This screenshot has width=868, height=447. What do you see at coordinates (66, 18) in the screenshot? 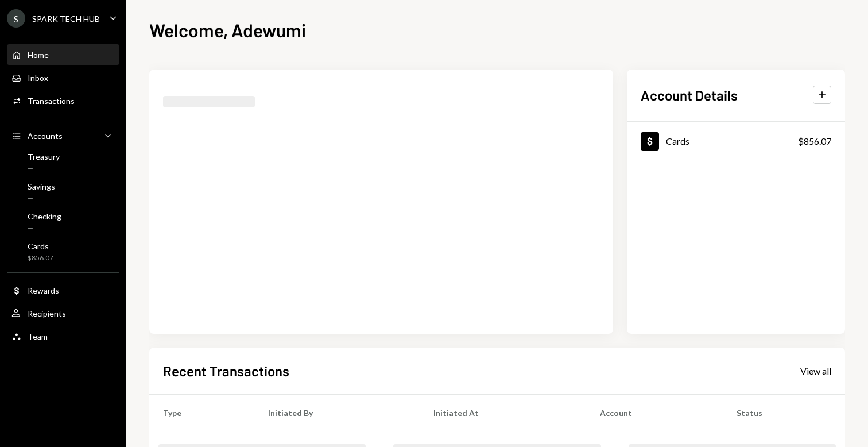
I see `div: SPARK TECH HUB` at bounding box center [66, 18].